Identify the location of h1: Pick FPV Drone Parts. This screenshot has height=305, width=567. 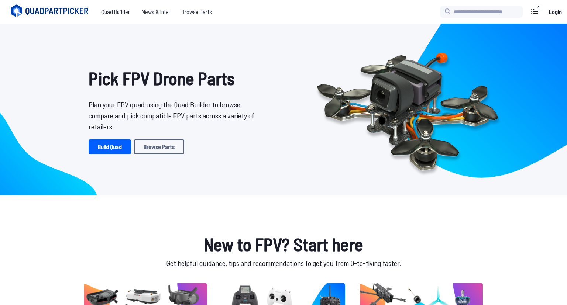
(174, 78).